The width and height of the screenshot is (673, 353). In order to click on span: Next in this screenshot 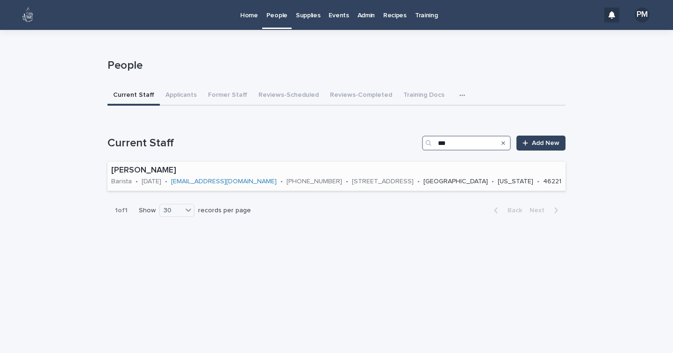, I will do `click(540, 210)`.